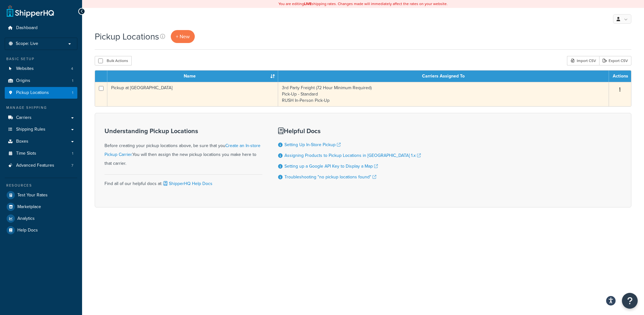 Image resolution: width=644 pixels, height=315 pixels. What do you see at coordinates (184, 131) in the screenshot?
I see `h3: Understanding Pickup Locations` at bounding box center [184, 131].